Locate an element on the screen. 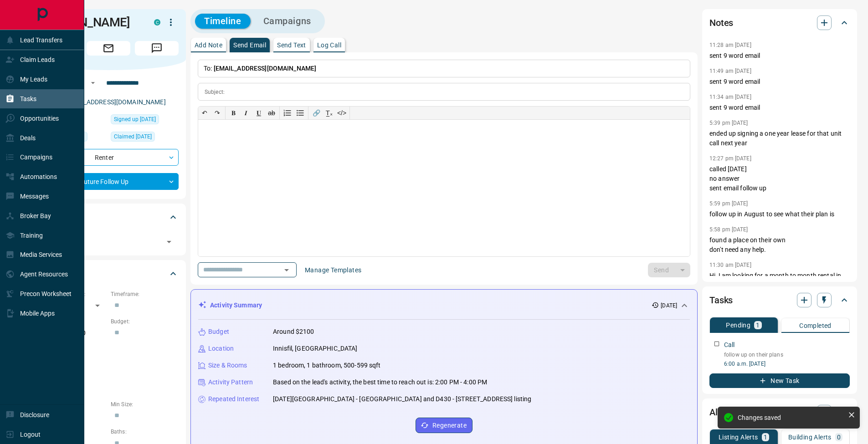 Image resolution: width=868 pixels, height=444 pixels. button: Bullet list is located at coordinates (300, 113).